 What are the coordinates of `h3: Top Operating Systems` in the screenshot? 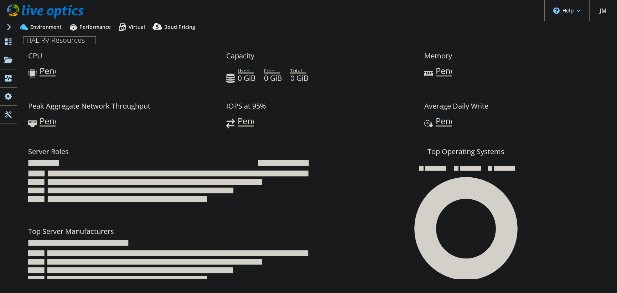 It's located at (466, 152).